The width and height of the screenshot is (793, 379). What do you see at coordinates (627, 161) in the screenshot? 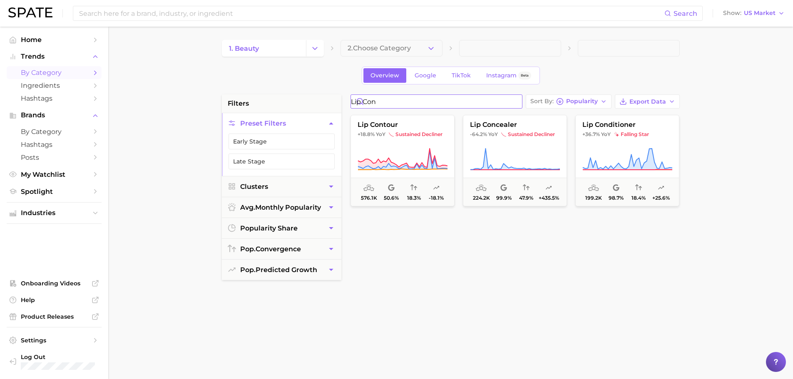
I see `button: lip conditioner+36.7% YoYfalling starfalling star199.2k98.7%18.4%+25.6%` at bounding box center [627, 161].